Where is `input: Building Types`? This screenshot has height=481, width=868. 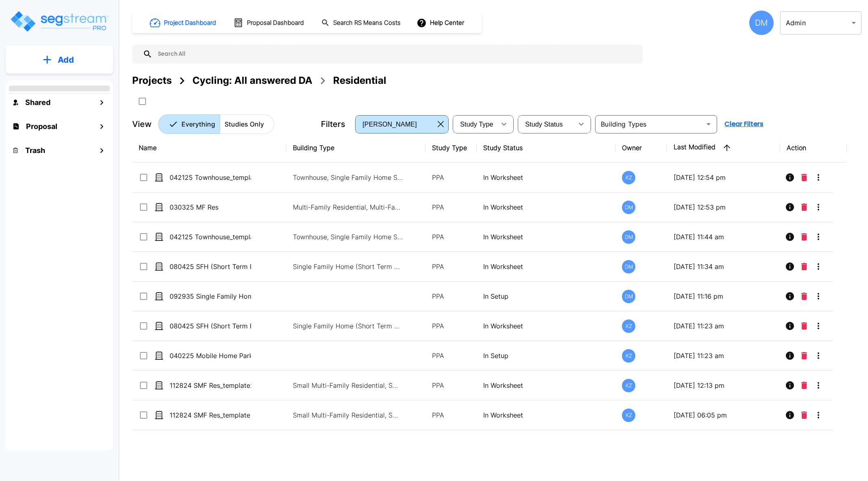
input: Building Types is located at coordinates (649, 125).